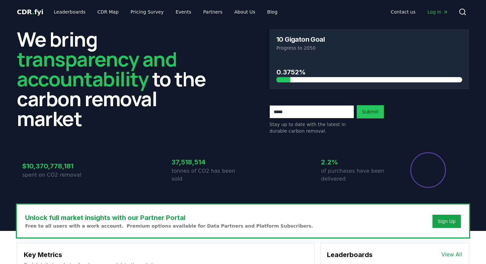  I want to click on h3: Key Metrics, so click(165, 254).